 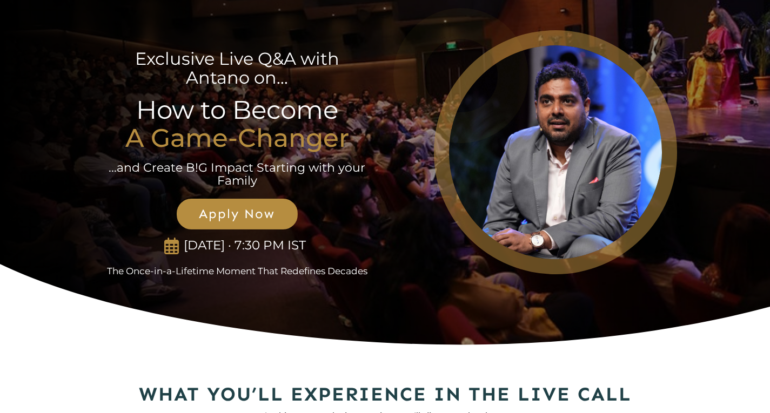 What do you see at coordinates (237, 68) in the screenshot?
I see `span: Exclusive Live Q&A with Antano on...` at bounding box center [237, 68].